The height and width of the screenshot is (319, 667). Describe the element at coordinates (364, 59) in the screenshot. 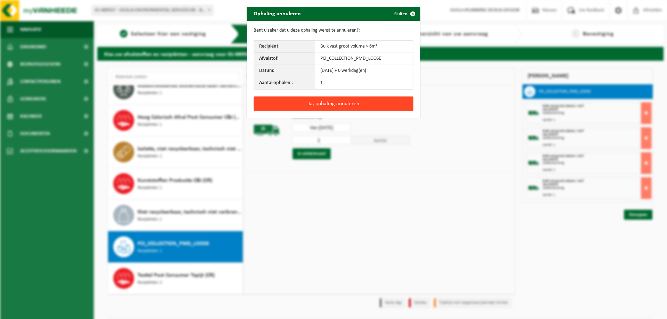

I see `td: PCI_COLLECTION_PMD_LOOSE` at that location.